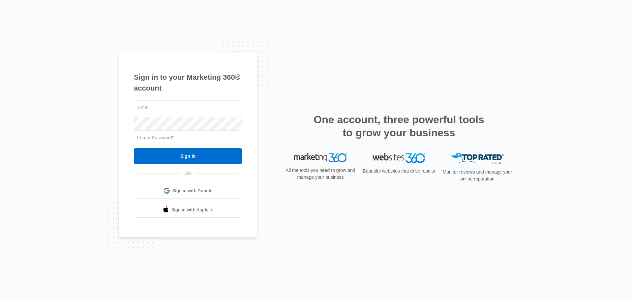  I want to click on h2: One account, three powerful tools to grow your business, so click(399, 126).